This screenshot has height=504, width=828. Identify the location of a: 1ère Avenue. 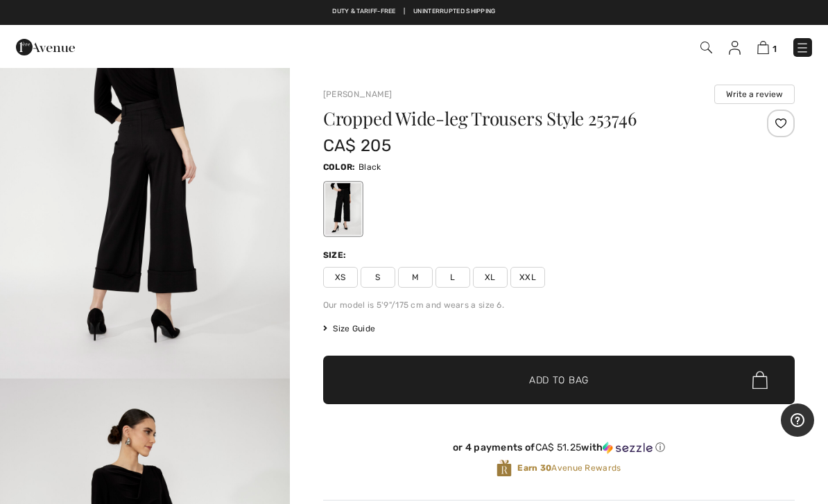
(46, 46).